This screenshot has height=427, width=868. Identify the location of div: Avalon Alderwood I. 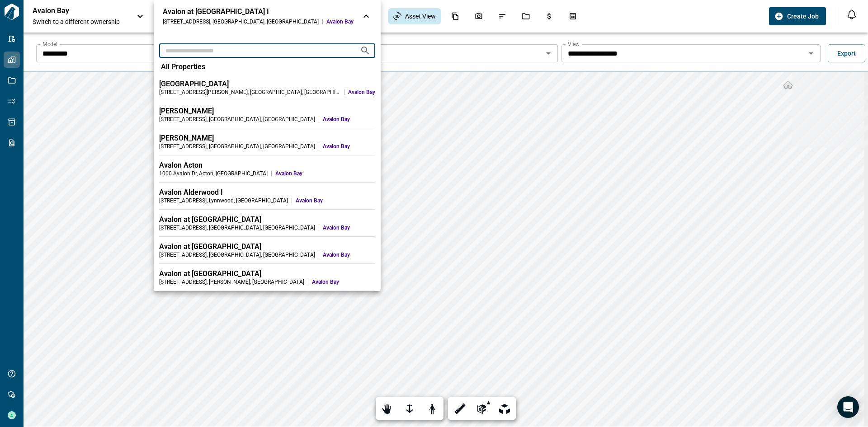
(267, 192).